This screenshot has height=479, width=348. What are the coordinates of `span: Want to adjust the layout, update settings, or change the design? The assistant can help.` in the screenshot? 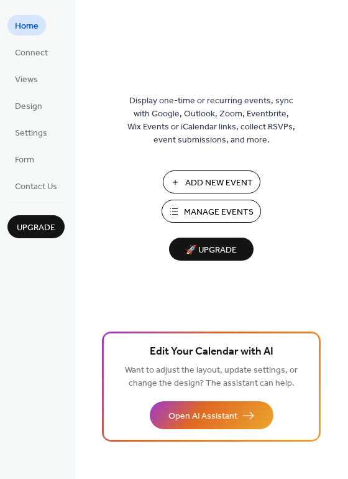 It's located at (212, 377).